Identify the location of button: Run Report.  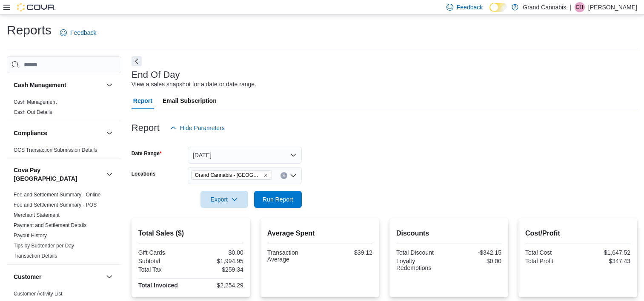
(278, 199).